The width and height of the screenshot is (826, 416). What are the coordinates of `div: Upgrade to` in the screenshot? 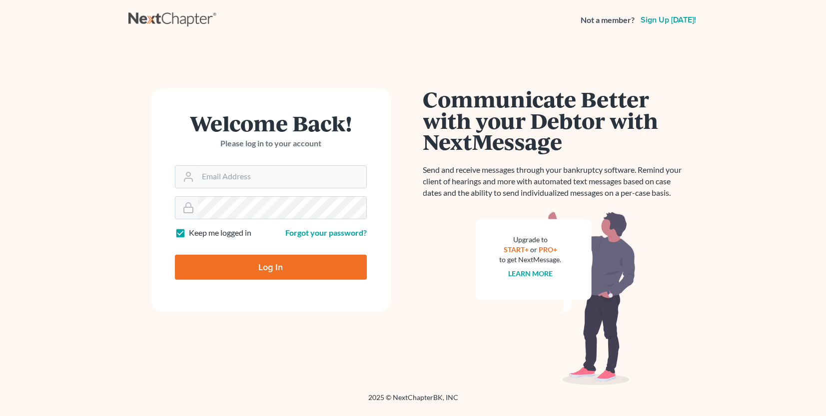 It's located at (531, 240).